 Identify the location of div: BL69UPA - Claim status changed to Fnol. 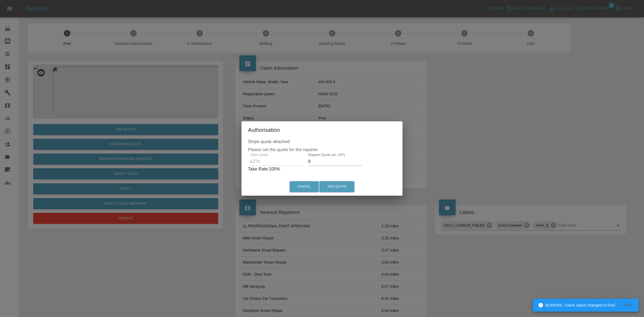
(576, 305).